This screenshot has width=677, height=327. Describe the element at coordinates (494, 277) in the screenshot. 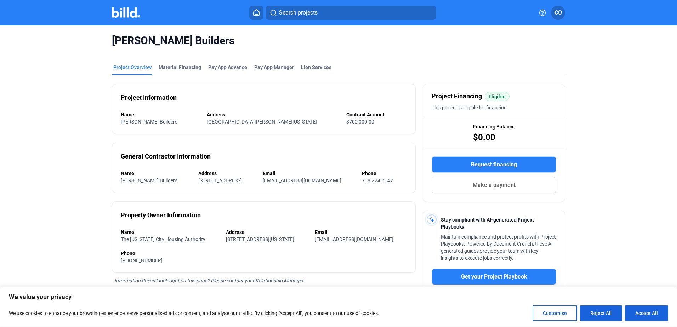

I see `button: Get your Project Playbook` at that location.